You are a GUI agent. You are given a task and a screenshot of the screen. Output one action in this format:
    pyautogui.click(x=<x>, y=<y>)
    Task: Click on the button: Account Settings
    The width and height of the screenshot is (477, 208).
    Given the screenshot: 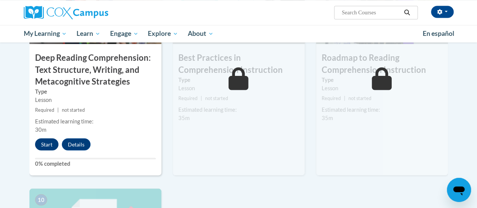 What is the action you would take?
    pyautogui.click(x=442, y=12)
    